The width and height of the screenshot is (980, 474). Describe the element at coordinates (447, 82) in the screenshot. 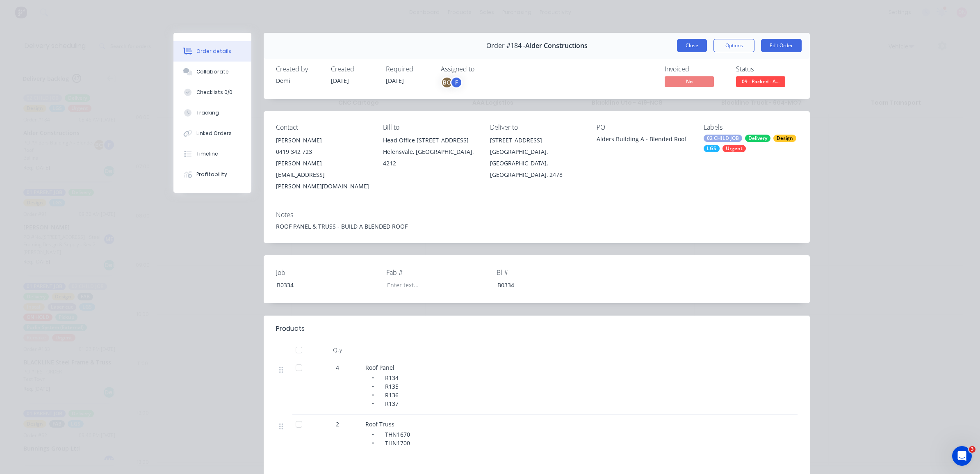

I see `div: BC` at that location.